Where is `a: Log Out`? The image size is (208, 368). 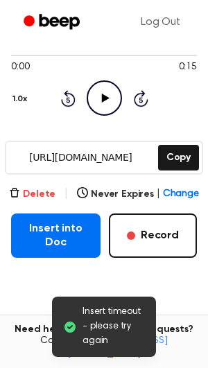
a: Log Out is located at coordinates (160, 22).